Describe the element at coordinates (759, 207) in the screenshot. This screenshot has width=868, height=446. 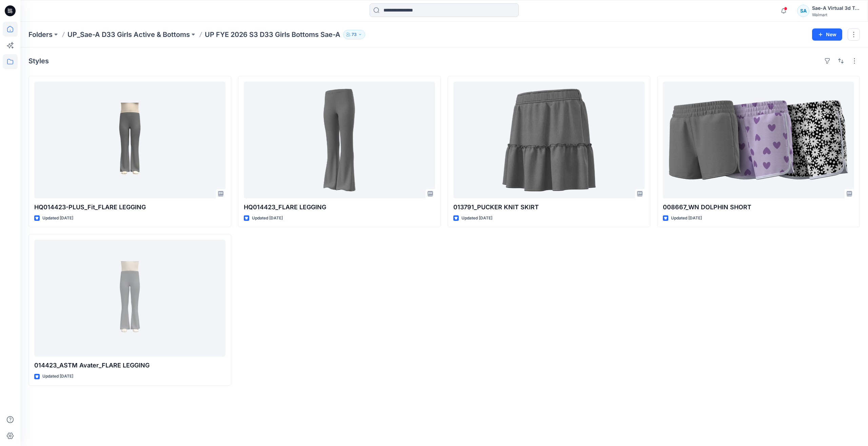
I see `p: 008667_WN DOLPHIN SHORT` at that location.